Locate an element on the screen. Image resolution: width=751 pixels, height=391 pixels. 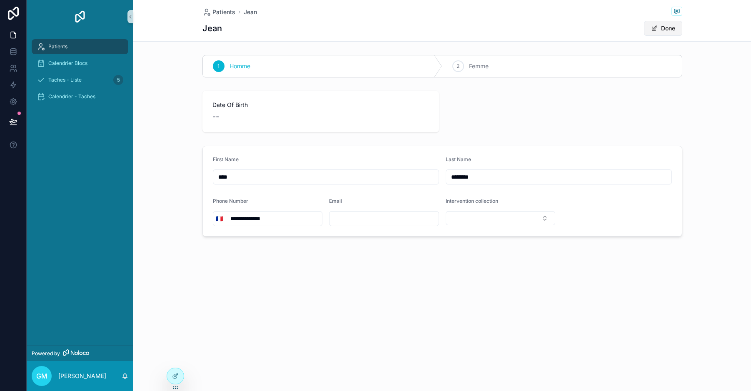
span: Femme is located at coordinates (479, 66).